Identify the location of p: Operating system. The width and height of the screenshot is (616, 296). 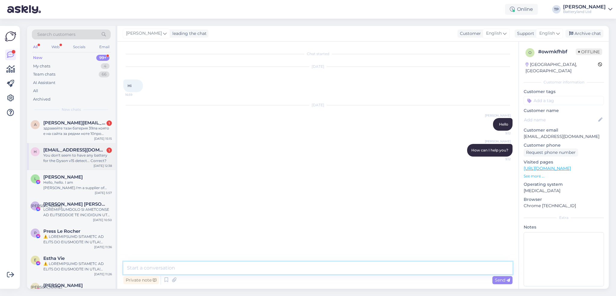
(564, 184).